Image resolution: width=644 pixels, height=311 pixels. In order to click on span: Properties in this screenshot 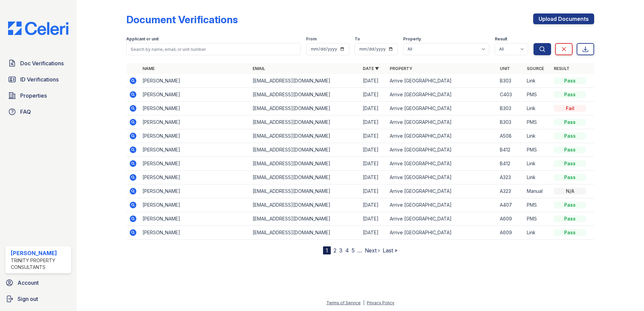, I will do `click(34, 96)`.